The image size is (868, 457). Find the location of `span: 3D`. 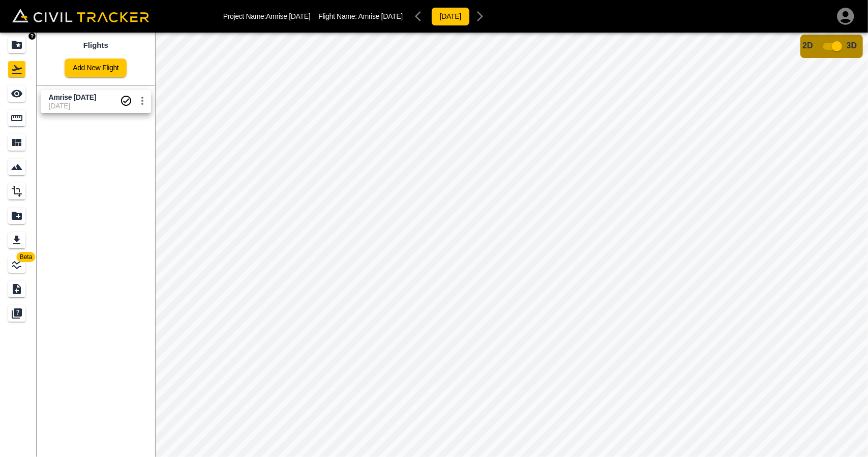

span: 3D is located at coordinates (852, 45).